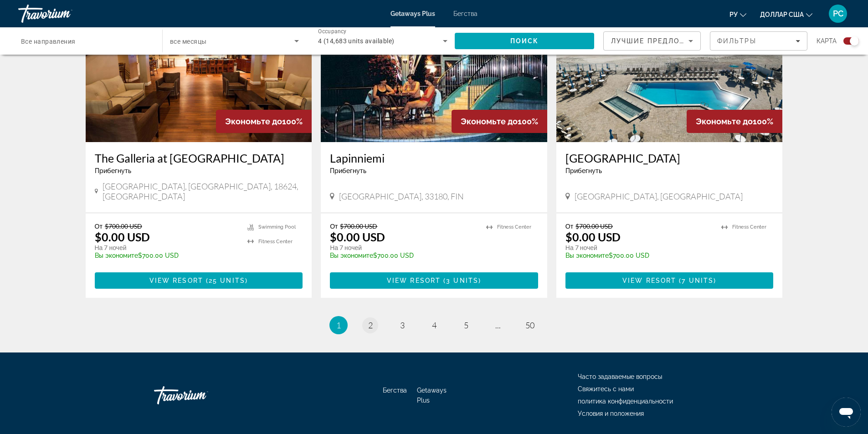 The image size is (868, 434). Describe the element at coordinates (402, 325) in the screenshot. I see `span: 3` at that location.